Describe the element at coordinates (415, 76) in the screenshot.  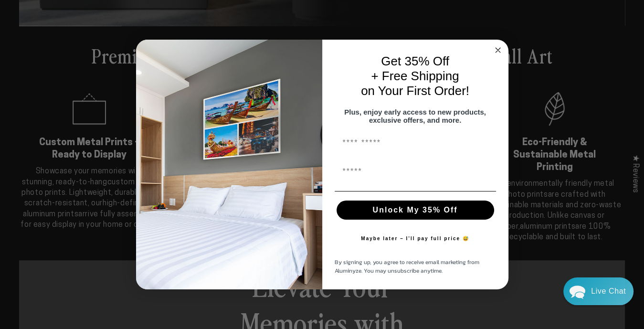
I see `span: + Free Shipping` at that location.